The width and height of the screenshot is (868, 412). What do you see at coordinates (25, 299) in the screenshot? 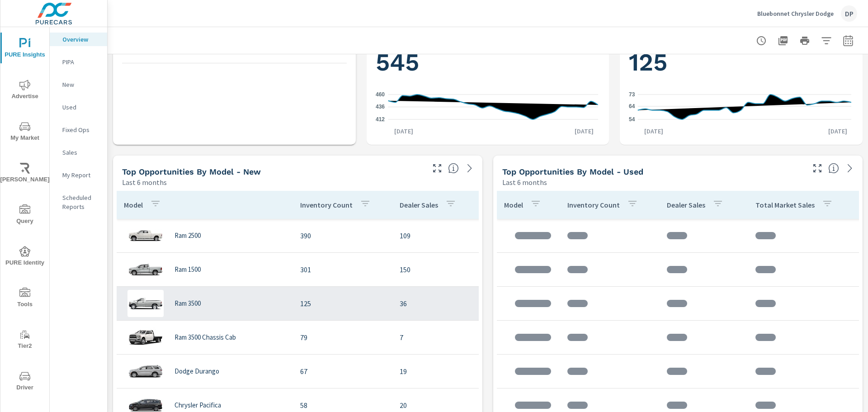
I see `span: Tools` at bounding box center [25, 299].